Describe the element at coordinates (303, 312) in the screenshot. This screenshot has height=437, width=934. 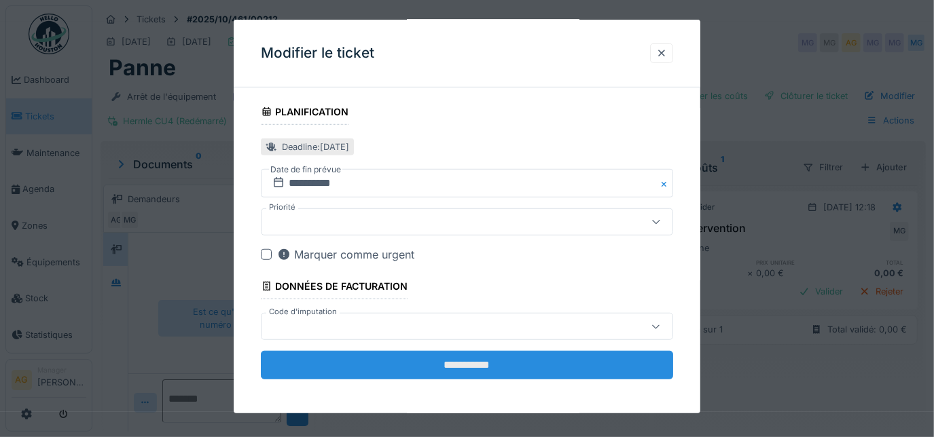
I see `label: Code d'imputation` at that location.